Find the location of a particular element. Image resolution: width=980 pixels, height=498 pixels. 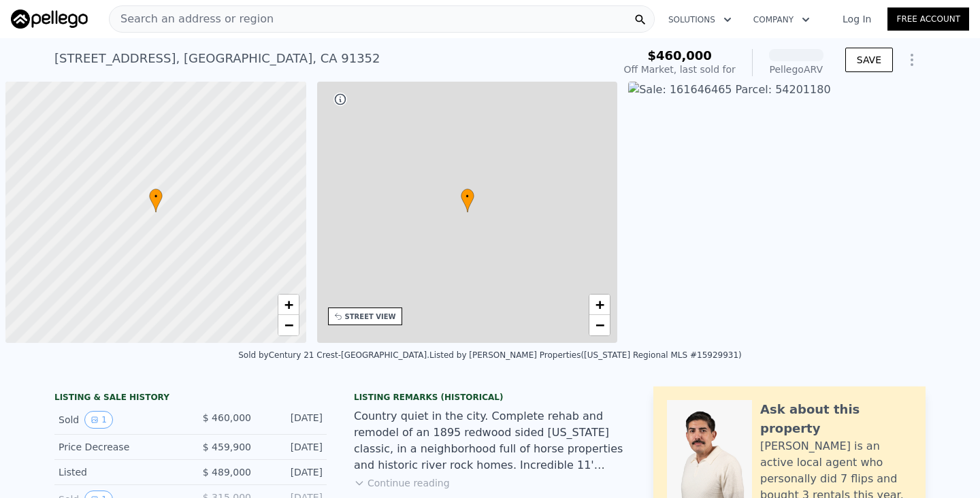

div: Sold is located at coordinates (119, 420).